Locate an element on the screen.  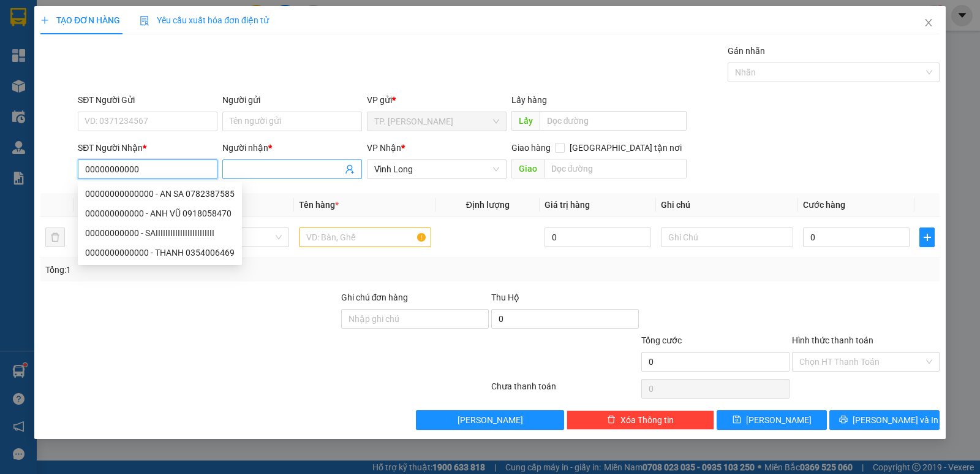
span: delete is located at coordinates (612, 420).